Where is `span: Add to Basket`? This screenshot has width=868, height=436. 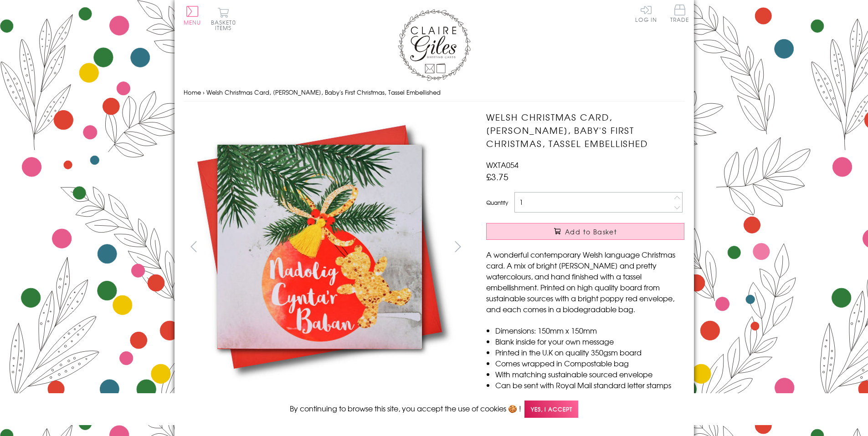 span: Add to Basket is located at coordinates (591, 232).